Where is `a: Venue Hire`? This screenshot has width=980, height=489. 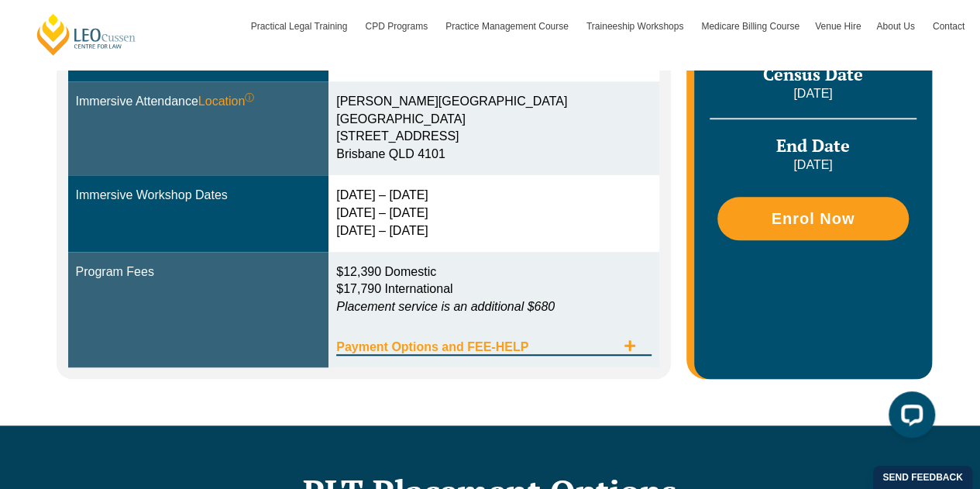
a: Venue Hire is located at coordinates (837, 27).